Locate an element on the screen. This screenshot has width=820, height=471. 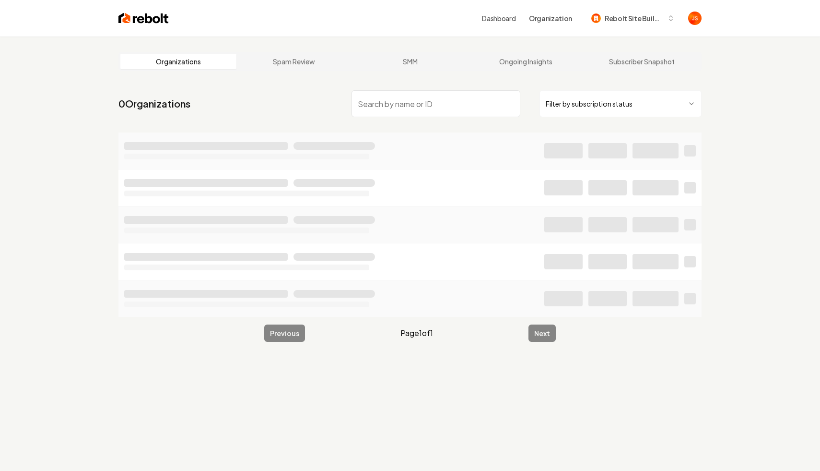
a: Ongoing Insights is located at coordinates (526, 61).